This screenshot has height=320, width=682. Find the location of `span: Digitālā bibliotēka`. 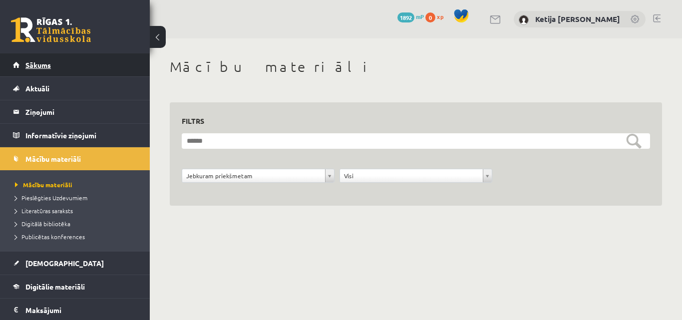

span: Digitālā bibliotēka is located at coordinates (42, 224).